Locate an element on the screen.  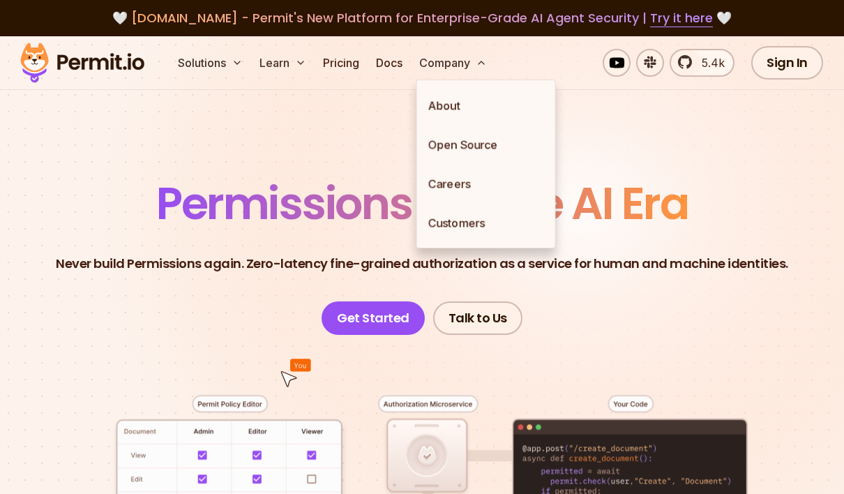
a: 5.4k is located at coordinates (702, 63).